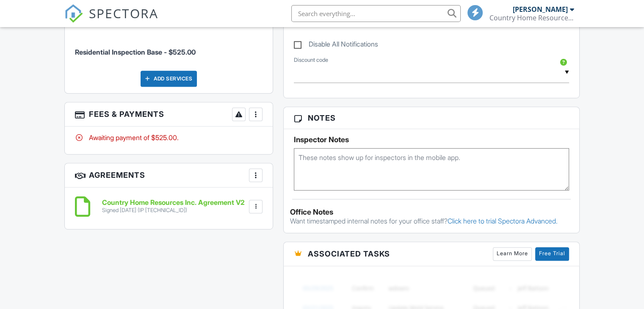 The image size is (644, 309). Describe the element at coordinates (552, 254) in the screenshot. I see `a: Free Trial` at that location.